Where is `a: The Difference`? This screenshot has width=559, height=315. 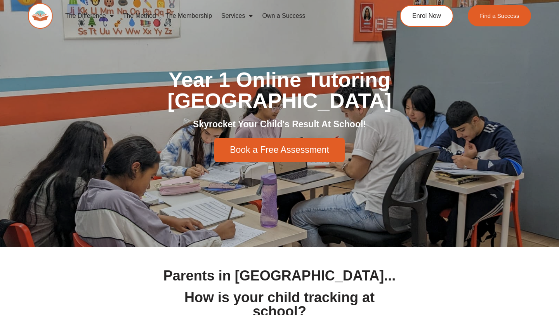 a: The Difference is located at coordinates (89, 16).